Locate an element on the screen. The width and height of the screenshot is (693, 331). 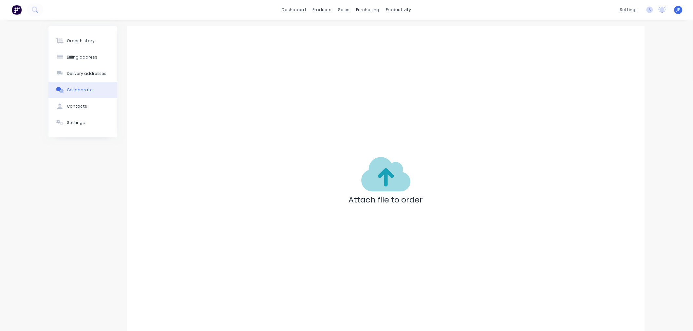
div: Contacts is located at coordinates (77, 106).